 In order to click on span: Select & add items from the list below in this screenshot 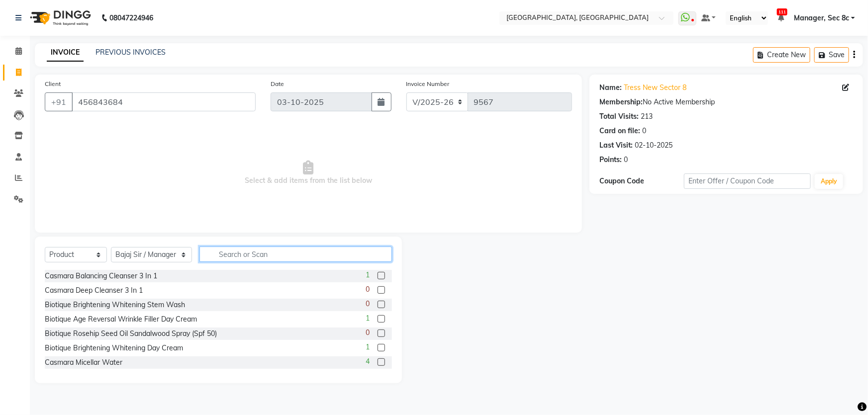, I will do `click(309, 173)`.